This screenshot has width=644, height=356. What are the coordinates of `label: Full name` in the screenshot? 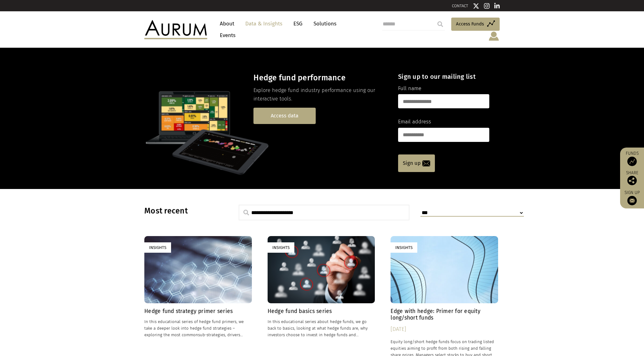 It's located at (410, 88).